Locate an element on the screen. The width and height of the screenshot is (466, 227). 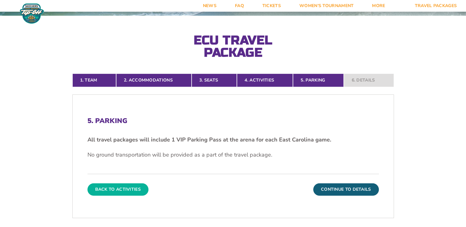
strong: All travel packages will include 1 VIP Parking Pass at the arena for each East Carolina game. is located at coordinates (209, 140).